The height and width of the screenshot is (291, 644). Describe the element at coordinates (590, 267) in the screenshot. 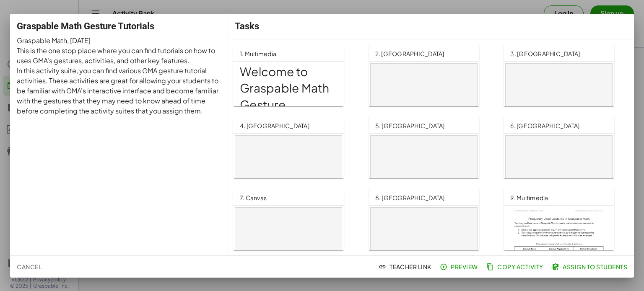

I see `span: Assign to Students` at that location.